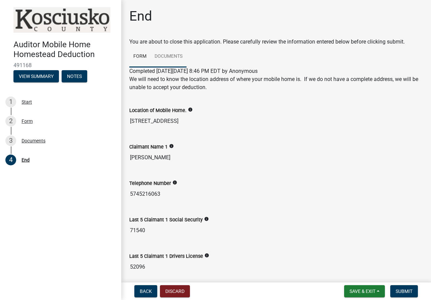 The width and height of the screenshot is (431, 300). What do you see at coordinates (74, 76) in the screenshot?
I see `button: Notes` at bounding box center [74, 76].